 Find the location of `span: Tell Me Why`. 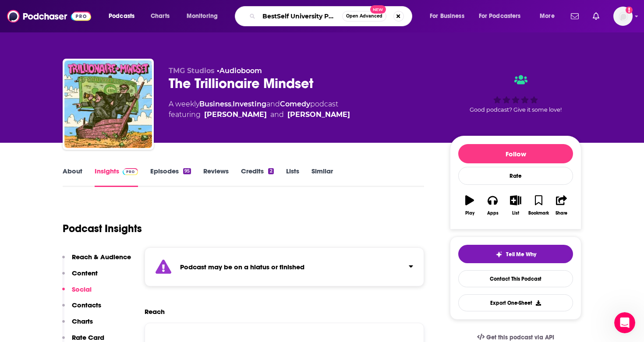

span: Tell Me Why is located at coordinates (520, 255).